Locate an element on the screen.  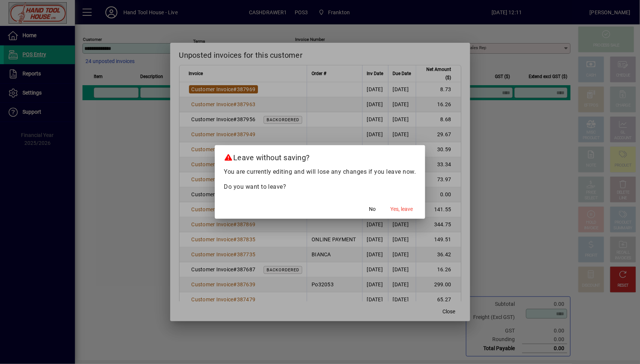
button: Yes, leave is located at coordinates (402, 209).